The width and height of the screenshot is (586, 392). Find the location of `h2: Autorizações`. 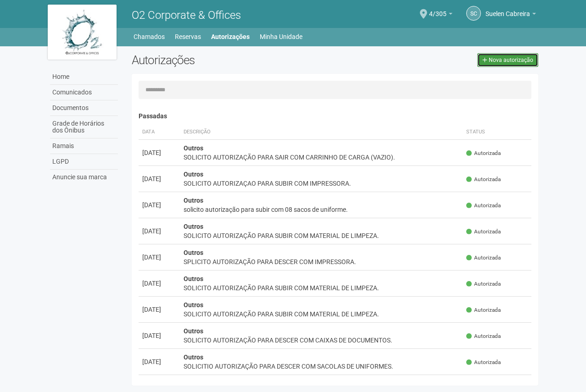

h2: Autorizações is located at coordinates (230, 60).